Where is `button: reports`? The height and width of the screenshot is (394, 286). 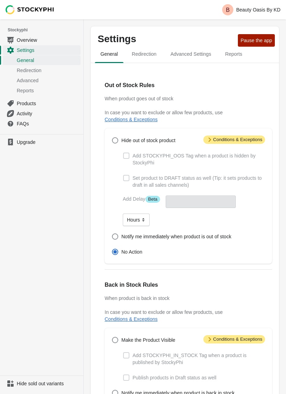 button: reports is located at coordinates (233, 54).